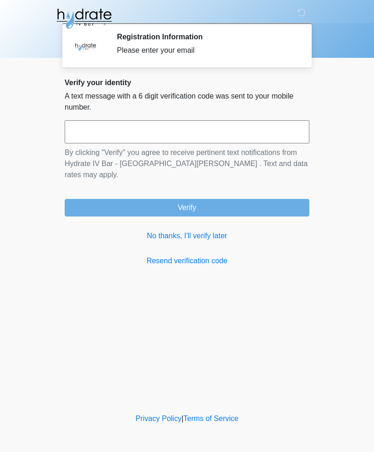 The width and height of the screenshot is (374, 452). I want to click on a: No thanks, I'll verify later, so click(187, 236).